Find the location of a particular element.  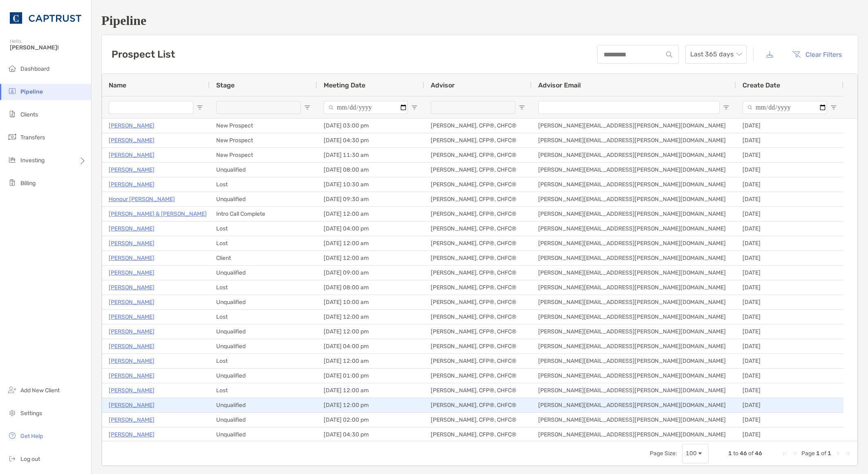

span: Stage is located at coordinates (225, 85).